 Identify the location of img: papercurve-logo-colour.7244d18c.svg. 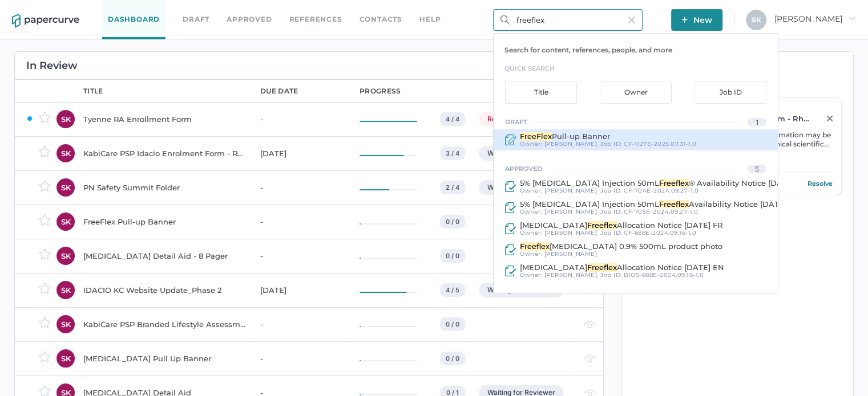
(46, 21).